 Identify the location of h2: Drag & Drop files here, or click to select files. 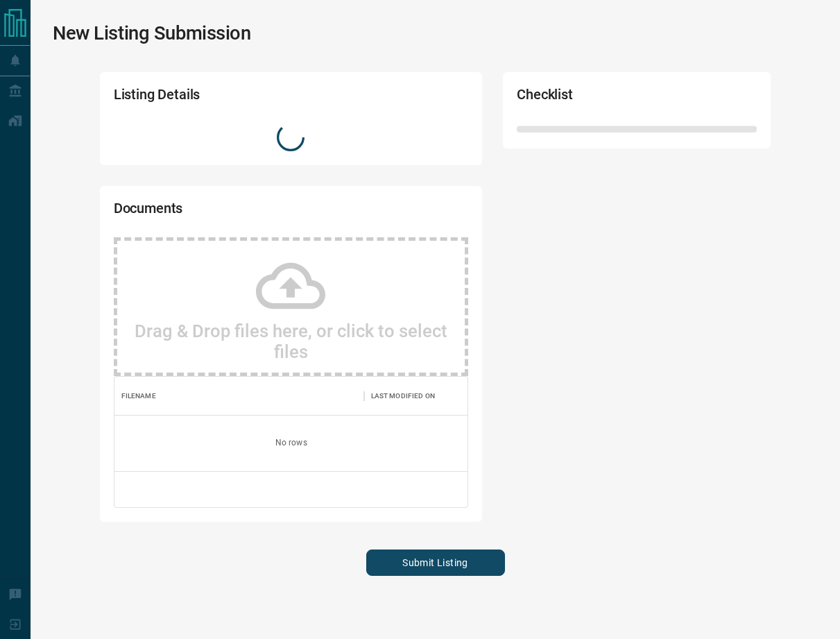
(291, 341).